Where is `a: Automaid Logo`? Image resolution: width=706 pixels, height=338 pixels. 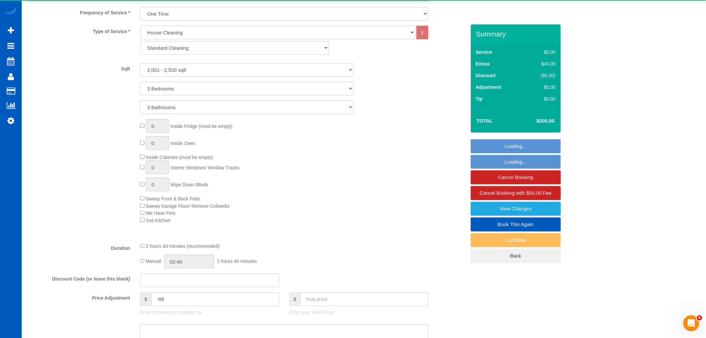
a: Automaid Logo is located at coordinates (11, 11).